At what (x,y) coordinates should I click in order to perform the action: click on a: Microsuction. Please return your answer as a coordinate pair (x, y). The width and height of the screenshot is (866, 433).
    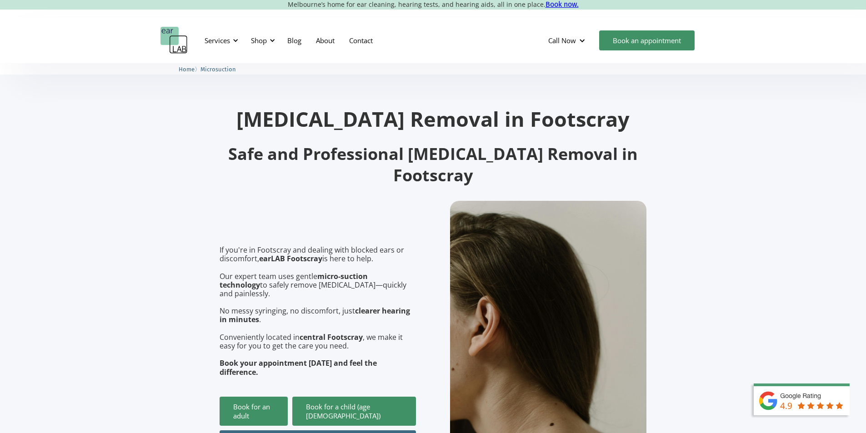
    Looking at the image, I should click on (218, 69).